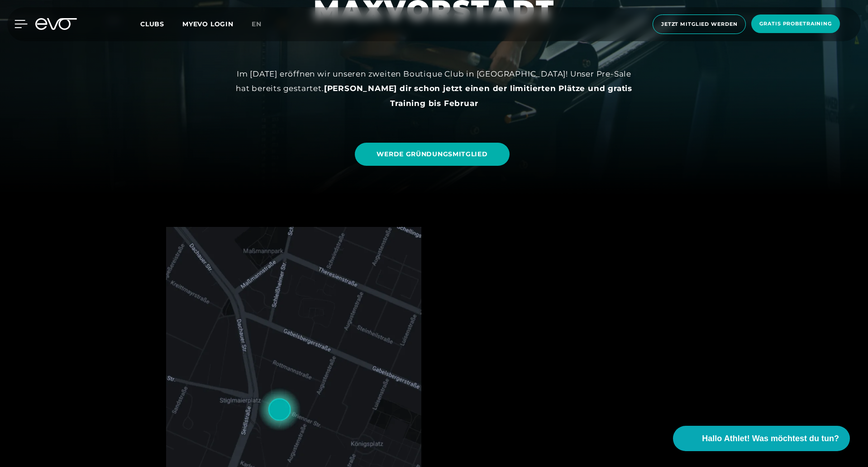 Image resolution: width=868 pixels, height=467 pixels. I want to click on span: Jetzt Mitglied werden, so click(700, 24).